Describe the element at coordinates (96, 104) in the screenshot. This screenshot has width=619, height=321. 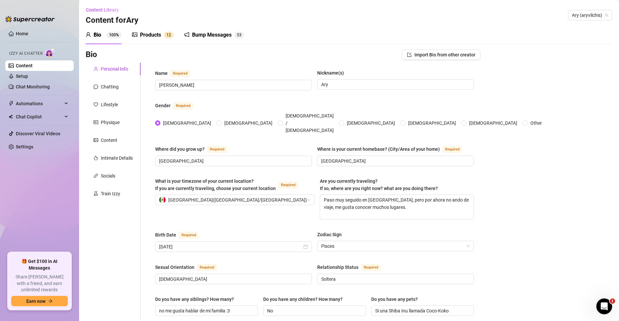
I see `span: heart` at that location.